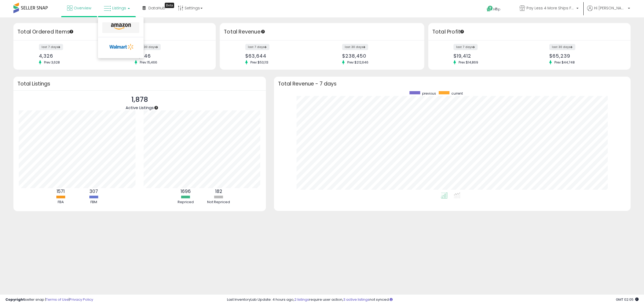  I want to click on h3: Total Ordered Items, so click(115, 32).